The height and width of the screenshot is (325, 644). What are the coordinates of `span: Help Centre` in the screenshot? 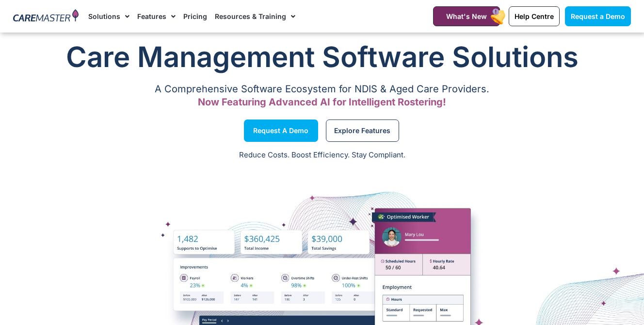 It's located at (534, 16).